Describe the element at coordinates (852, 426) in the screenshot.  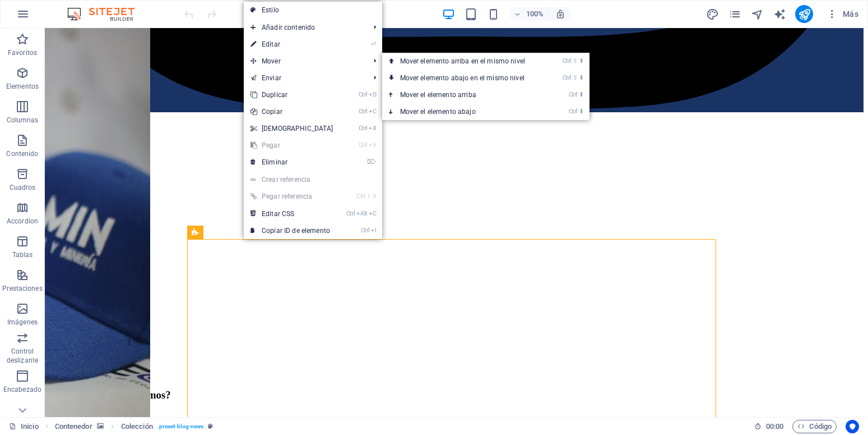
I see `button: Usercentrics` at that location.